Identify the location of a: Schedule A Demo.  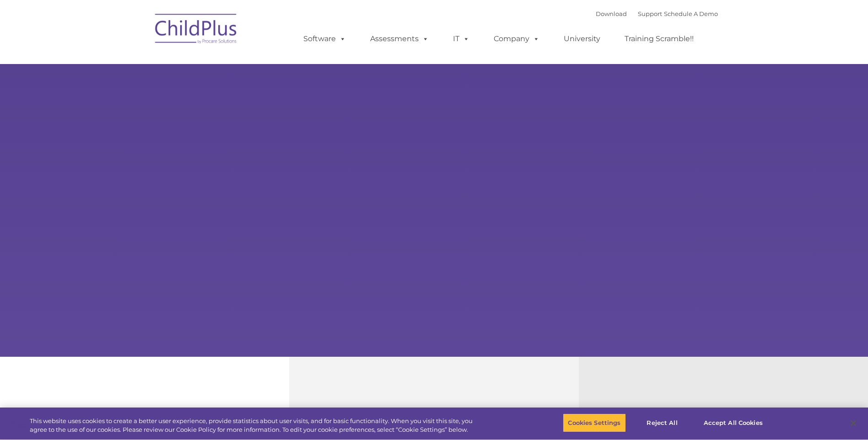
(691, 14).